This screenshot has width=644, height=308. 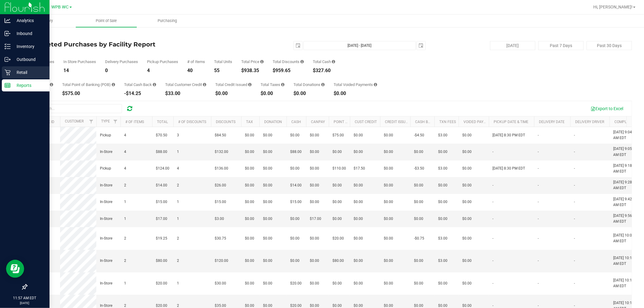 I want to click on i: Sum of the successful, non-voided point-of-banking payment transactions, both via payment termina..., so click(x=113, y=84).